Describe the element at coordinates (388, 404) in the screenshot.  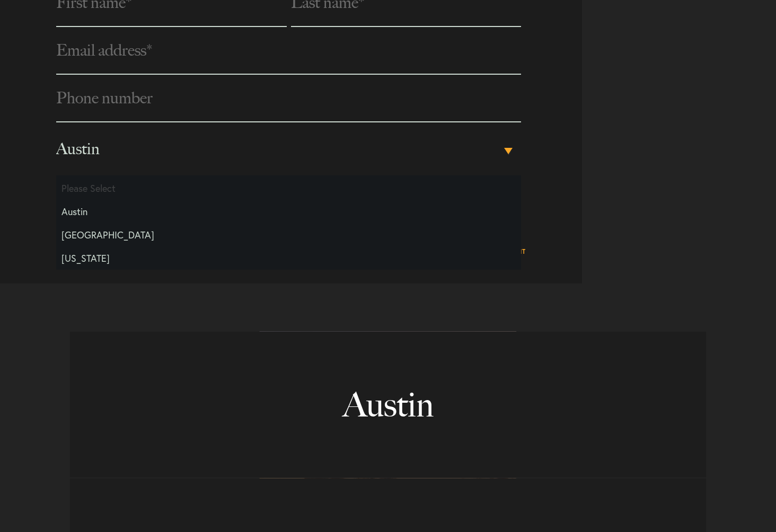
I see `a: View on map` at that location.